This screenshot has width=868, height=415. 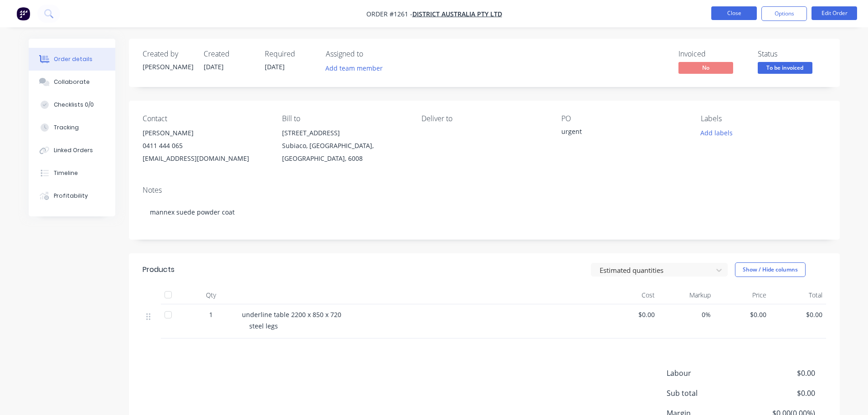 What do you see at coordinates (686, 296) in the screenshot?
I see `div: Markup` at bounding box center [686, 296].